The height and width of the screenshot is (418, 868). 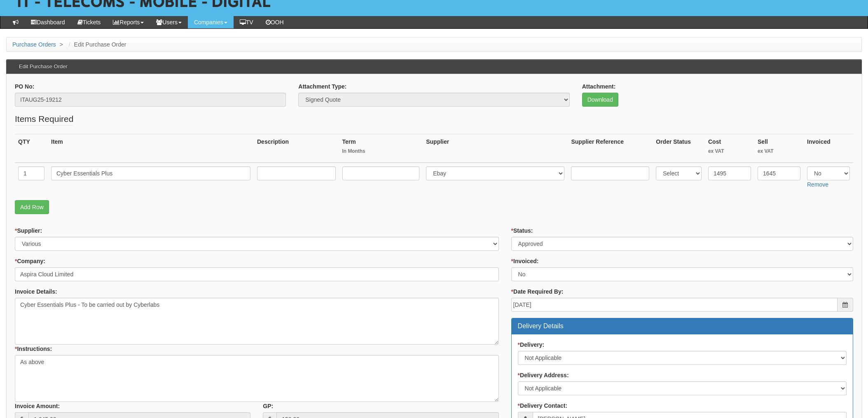 I want to click on legend: Items Required, so click(x=44, y=120).